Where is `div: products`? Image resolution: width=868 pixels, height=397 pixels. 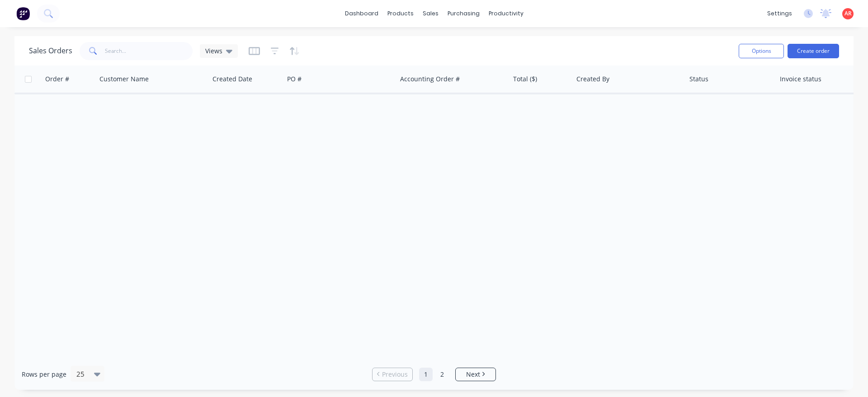 div: products is located at coordinates (401, 14).